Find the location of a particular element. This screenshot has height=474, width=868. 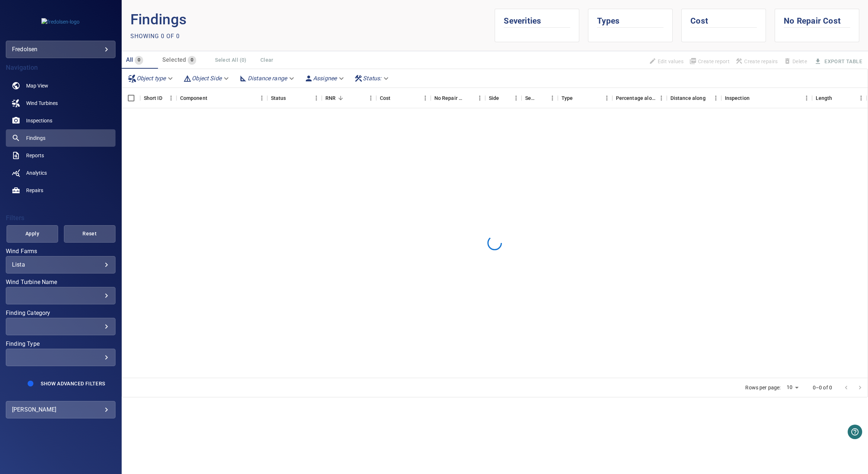

a: findings active is located at coordinates (61, 138).